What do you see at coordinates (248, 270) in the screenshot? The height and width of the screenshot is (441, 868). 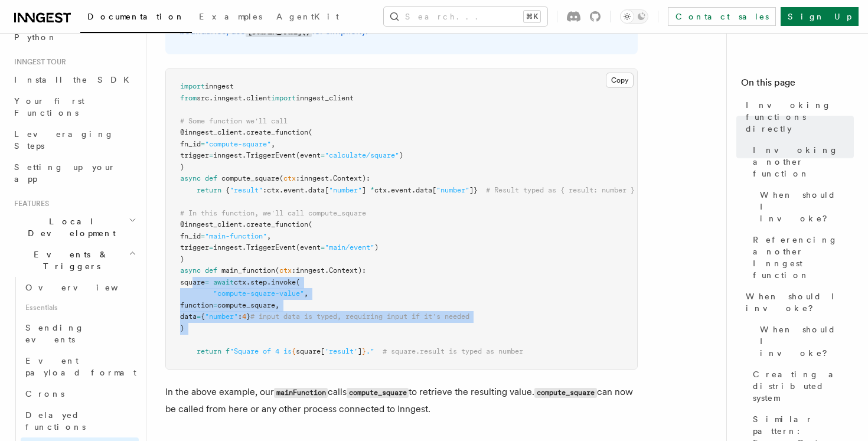 I see `span: main_function` at bounding box center [248, 270].